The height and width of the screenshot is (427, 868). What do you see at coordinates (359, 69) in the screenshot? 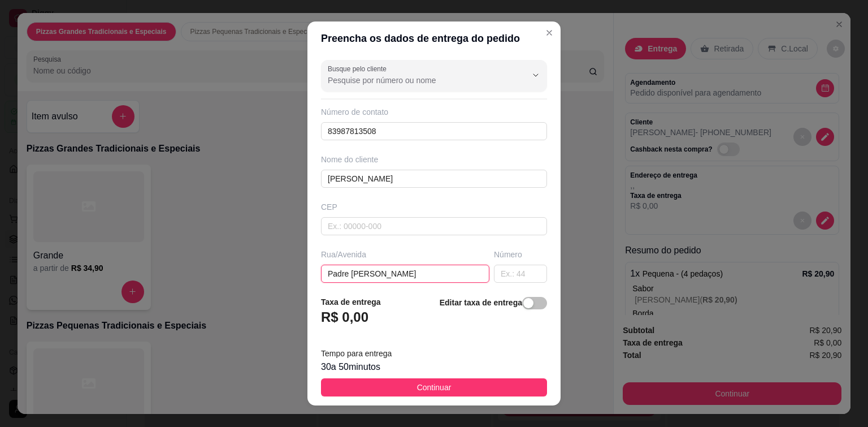
I see `label: Busque pelo cliente` at bounding box center [359, 69].